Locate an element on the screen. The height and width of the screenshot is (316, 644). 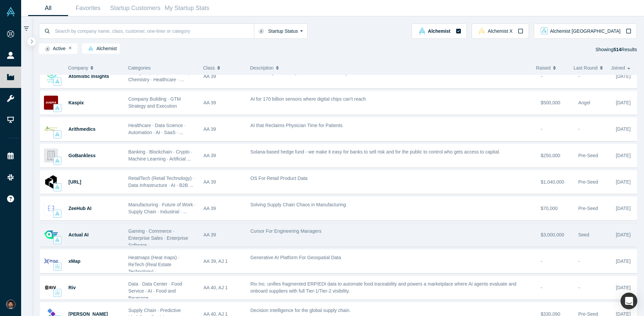
span: Banking · Blockchain · Crypto · Machine Learning · Artificial ... is located at coordinates (160, 155).